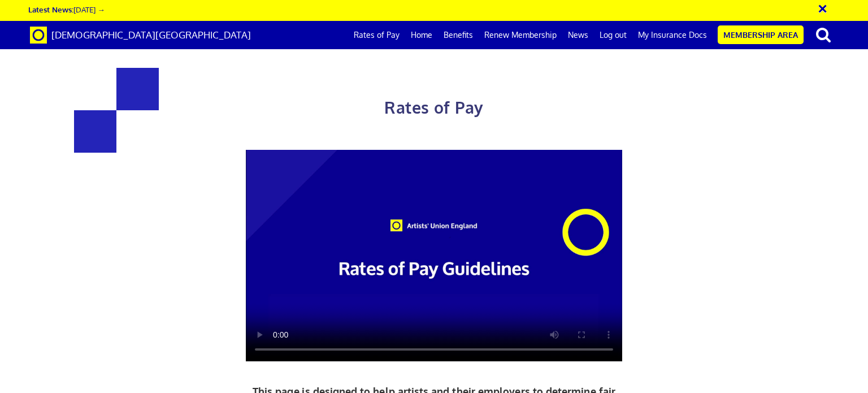 This screenshot has width=868, height=393. Describe the element at coordinates (578, 35) in the screenshot. I see `a: News` at that location.